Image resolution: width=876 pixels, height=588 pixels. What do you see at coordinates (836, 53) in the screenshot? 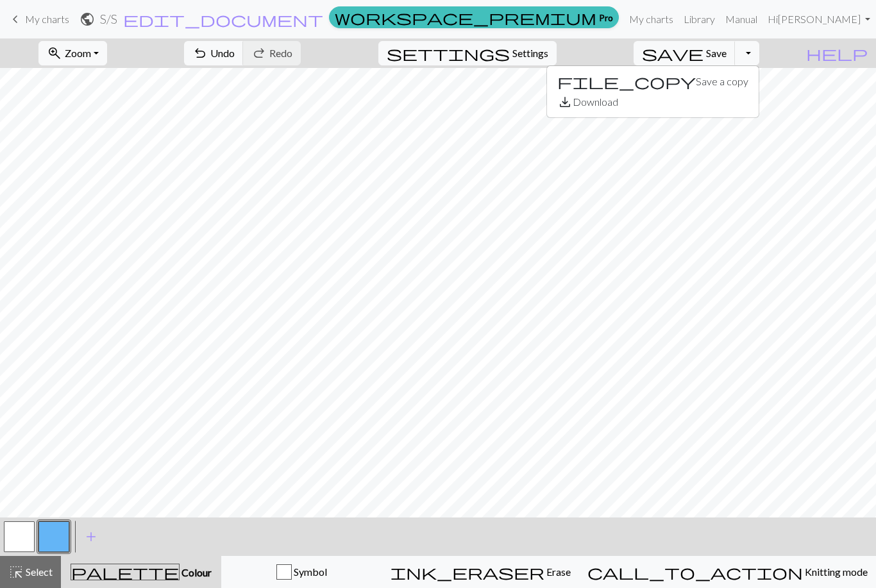
I see `span: help` at bounding box center [836, 53].